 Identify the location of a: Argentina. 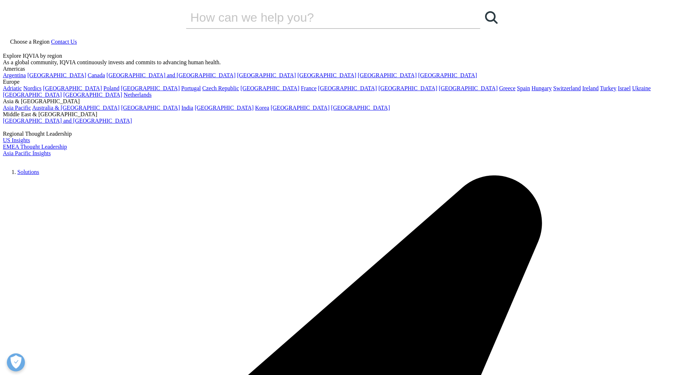
(14, 75).